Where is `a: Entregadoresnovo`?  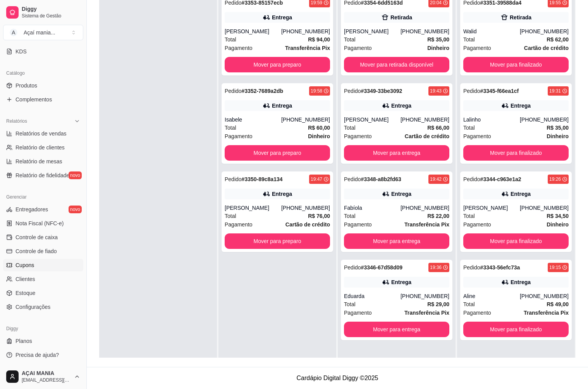 a: Entregadoresnovo is located at coordinates (43, 210).